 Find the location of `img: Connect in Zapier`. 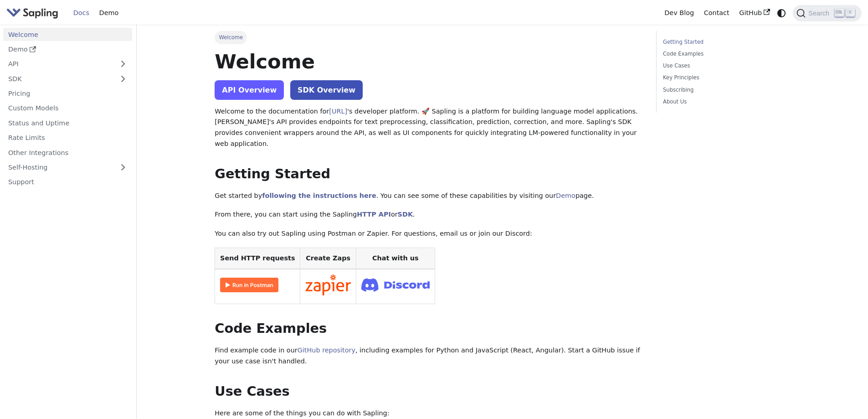

img: Connect in Zapier is located at coordinates (328, 285).